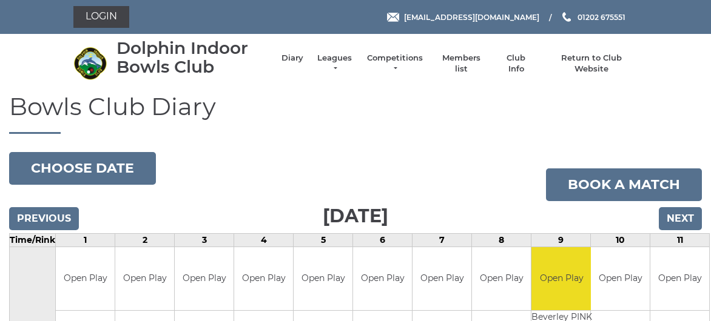 The width and height of the screenshot is (711, 321). Describe the element at coordinates (383, 240) in the screenshot. I see `td: 6` at that location.